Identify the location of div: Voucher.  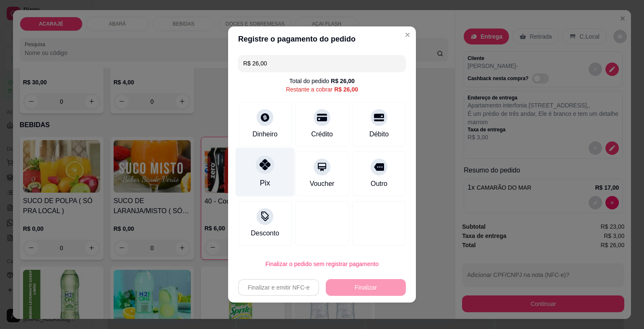
(322, 184).